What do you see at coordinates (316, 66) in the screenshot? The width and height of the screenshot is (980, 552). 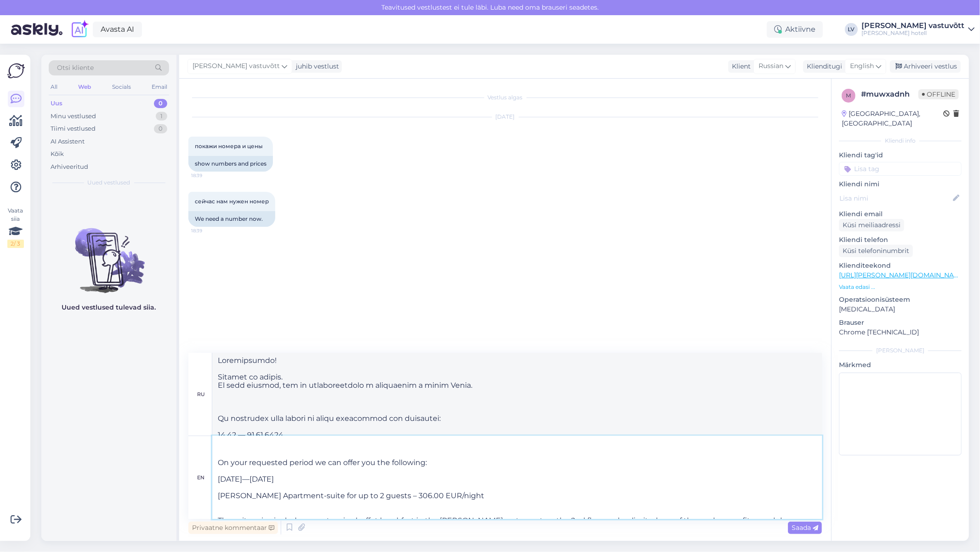 I see `div: juhib vestlust` at bounding box center [316, 66].